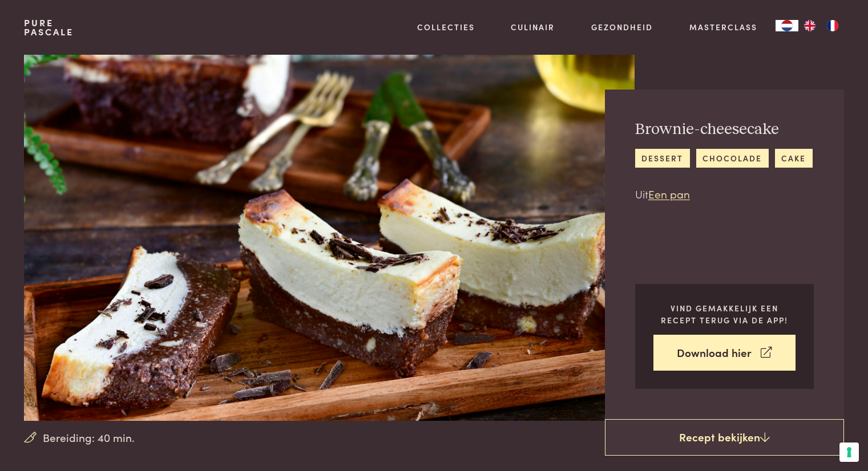 This screenshot has height=471, width=868. Describe the element at coordinates (724, 437) in the screenshot. I see `a: Recept bekijken` at that location.